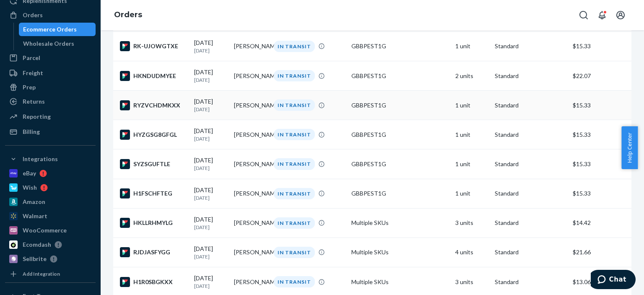 The height and width of the screenshot is (295, 644). I want to click on a: Ecomdash, so click(51, 245).